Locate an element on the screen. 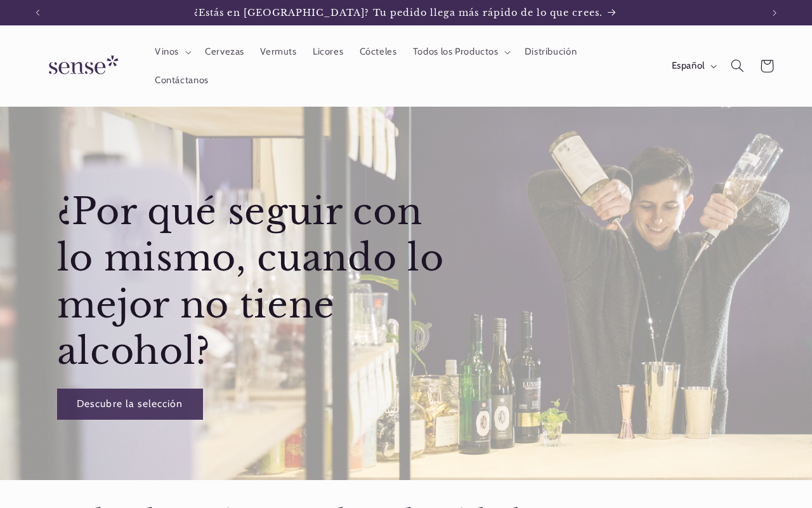 The height and width of the screenshot is (508, 812). a: Descubre la selección is located at coordinates (129, 404).